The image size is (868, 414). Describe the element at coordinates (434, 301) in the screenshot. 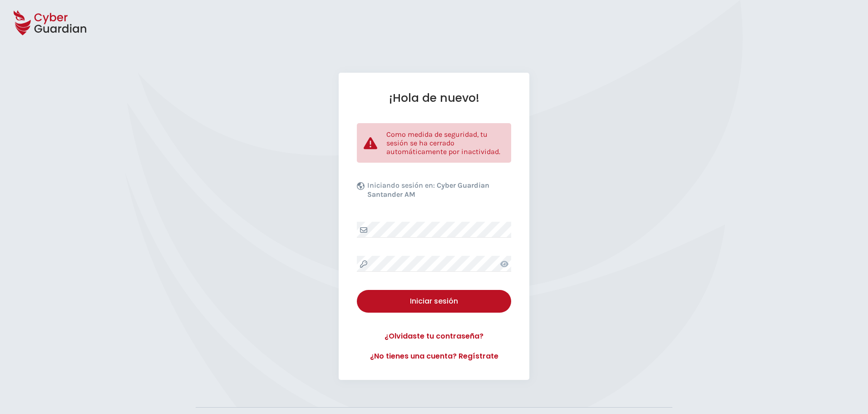

I see `div: Iniciar sesión` at that location.